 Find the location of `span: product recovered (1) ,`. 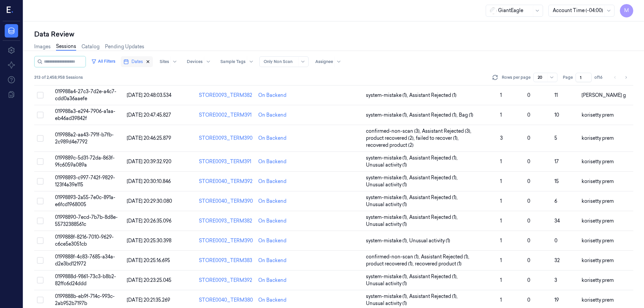

span: product recovered (1) , is located at coordinates (391, 264).